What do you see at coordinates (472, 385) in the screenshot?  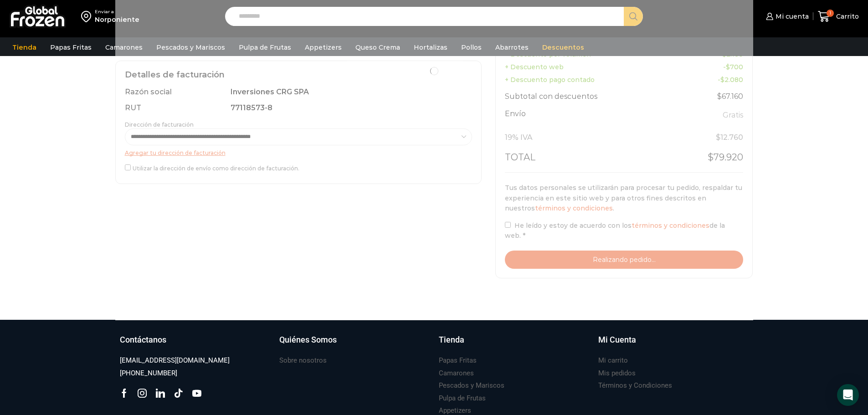 I see `h3: Pescados y Mariscos` at bounding box center [472, 385].